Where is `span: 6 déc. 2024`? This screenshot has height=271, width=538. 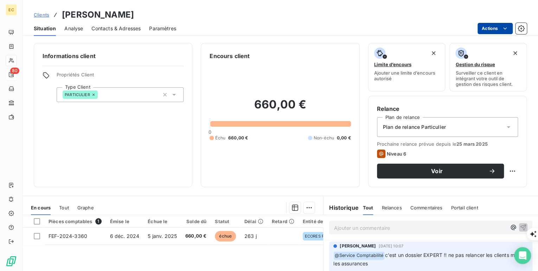 span: 6 déc. 2024 is located at coordinates (125, 236).